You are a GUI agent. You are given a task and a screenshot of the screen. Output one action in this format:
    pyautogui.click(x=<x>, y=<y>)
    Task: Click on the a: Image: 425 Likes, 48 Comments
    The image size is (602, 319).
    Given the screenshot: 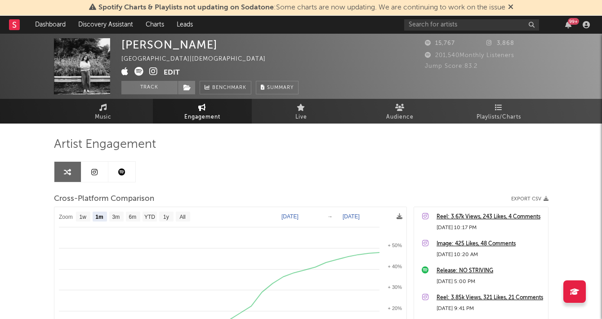 What is the action you would take?
    pyautogui.click(x=490, y=244)
    